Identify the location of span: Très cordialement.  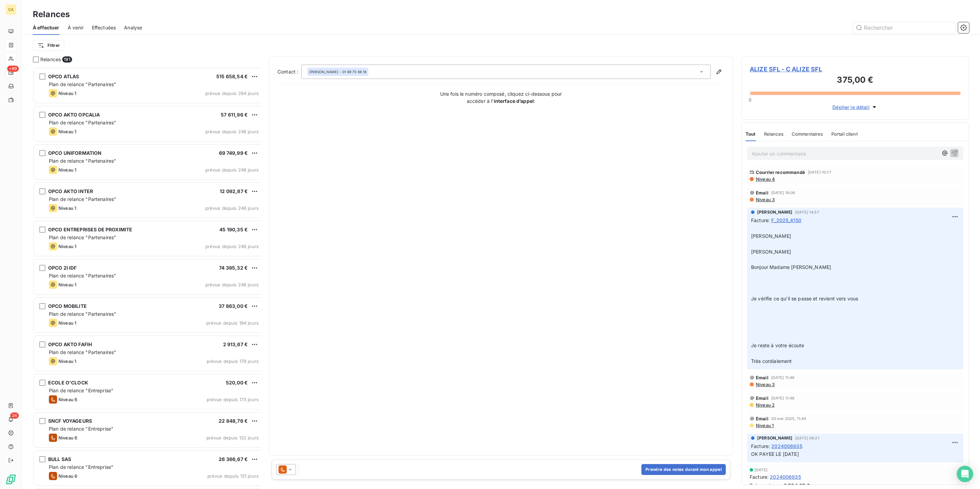
(772, 360).